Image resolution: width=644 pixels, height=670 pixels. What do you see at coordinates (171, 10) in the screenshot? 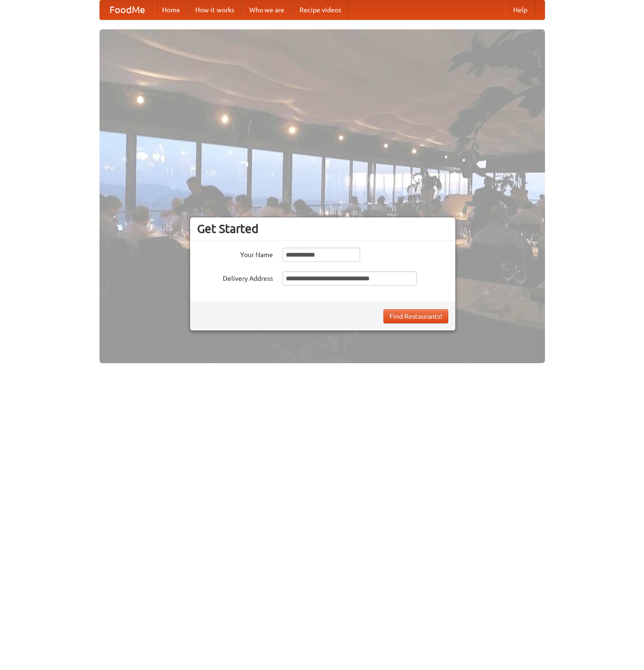
I see `a: Home` at bounding box center [171, 10].